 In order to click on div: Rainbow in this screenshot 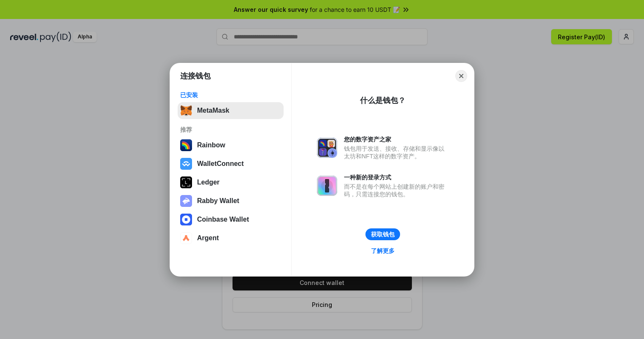, I will do `click(211, 146)`.